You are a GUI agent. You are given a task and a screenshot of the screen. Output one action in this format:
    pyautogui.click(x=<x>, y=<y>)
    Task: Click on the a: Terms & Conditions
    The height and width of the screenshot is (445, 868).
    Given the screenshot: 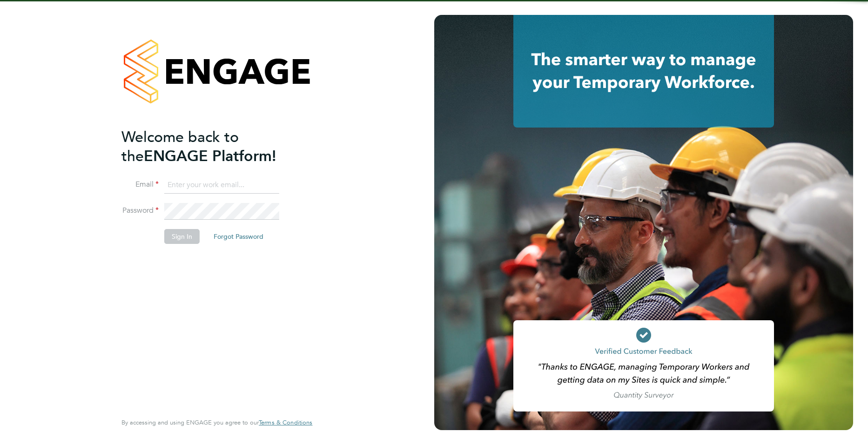 What is the action you would take?
    pyautogui.click(x=285, y=423)
    